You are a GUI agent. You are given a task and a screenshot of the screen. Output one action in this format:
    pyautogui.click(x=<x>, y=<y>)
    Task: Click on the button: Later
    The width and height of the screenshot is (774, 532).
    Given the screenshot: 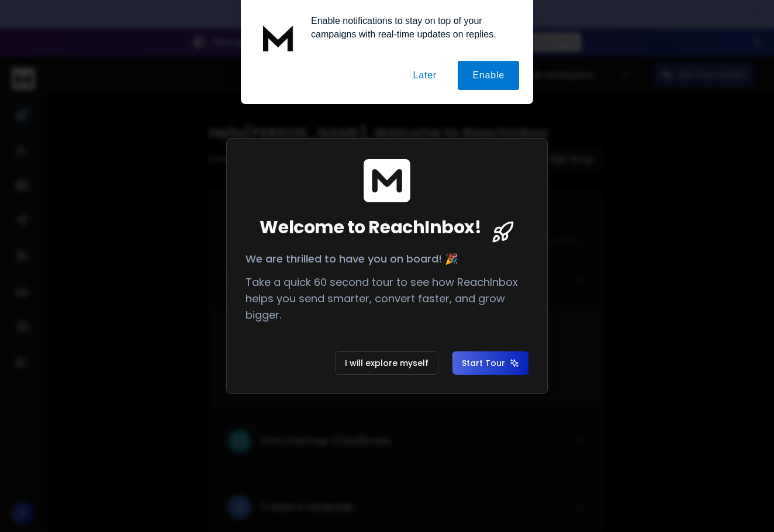 What is the action you would take?
    pyautogui.click(x=424, y=76)
    